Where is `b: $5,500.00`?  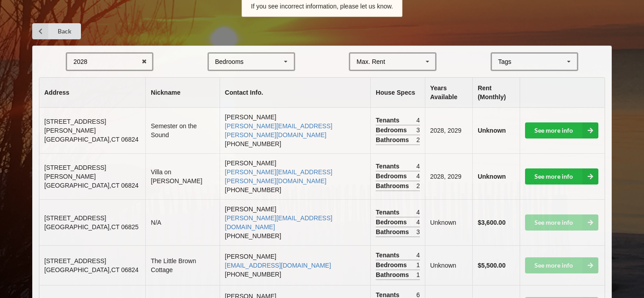
b: $5,500.00 is located at coordinates (491, 266).